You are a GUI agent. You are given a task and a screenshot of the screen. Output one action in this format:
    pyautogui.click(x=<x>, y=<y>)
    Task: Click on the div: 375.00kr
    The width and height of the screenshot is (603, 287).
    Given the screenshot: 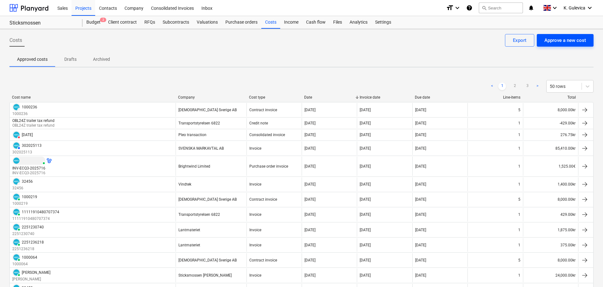 What is the action you would take?
    pyautogui.click(x=550, y=245)
    